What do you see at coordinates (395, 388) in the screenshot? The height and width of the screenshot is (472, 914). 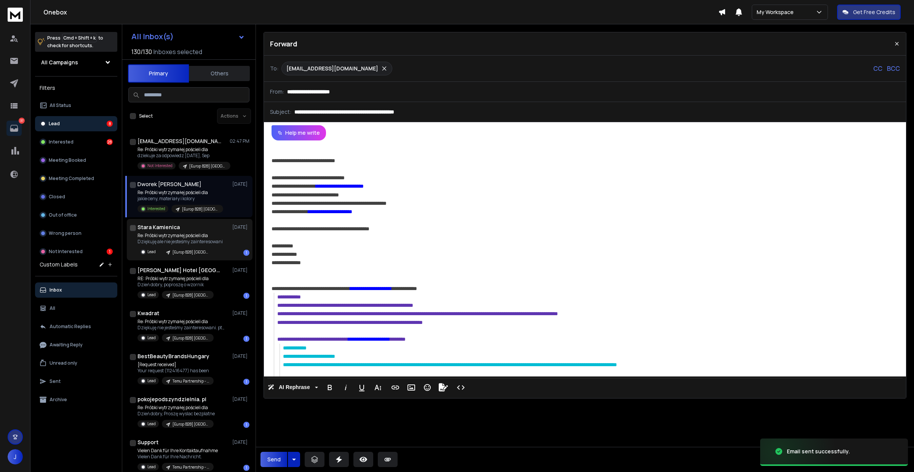 I see `button: Insert Link (⌘K)` at bounding box center [395, 388].